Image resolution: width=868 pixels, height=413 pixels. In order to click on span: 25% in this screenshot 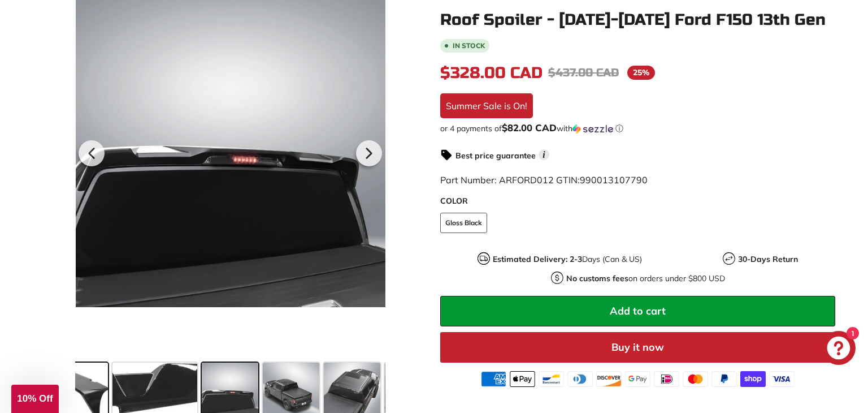, I will do `click(641, 73)`.